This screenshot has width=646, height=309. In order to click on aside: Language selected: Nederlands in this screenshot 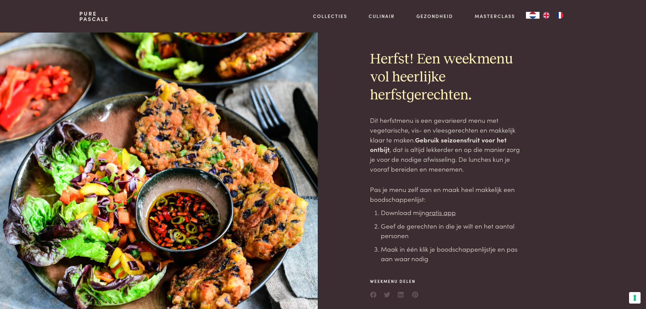, I will do `click(546, 15)`.